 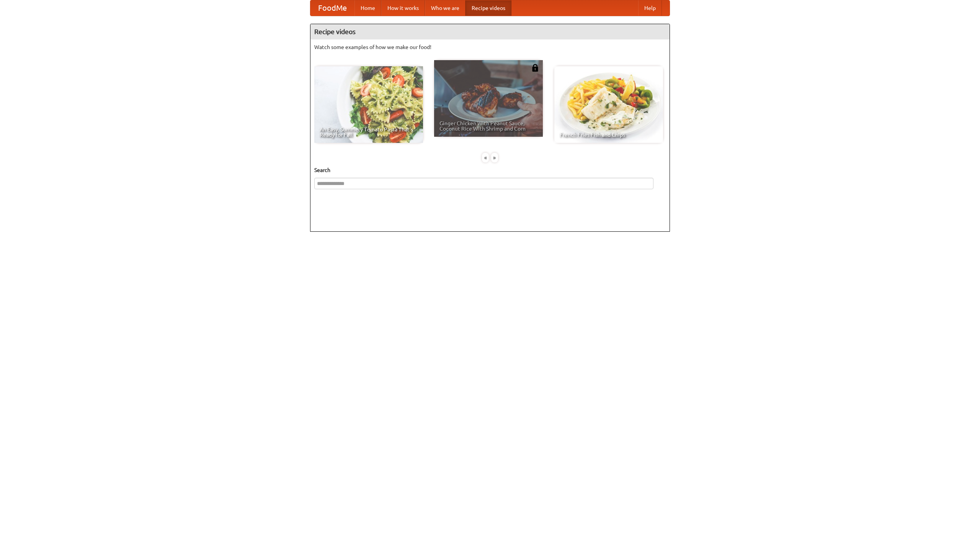 I want to click on a: Help, so click(x=650, y=8).